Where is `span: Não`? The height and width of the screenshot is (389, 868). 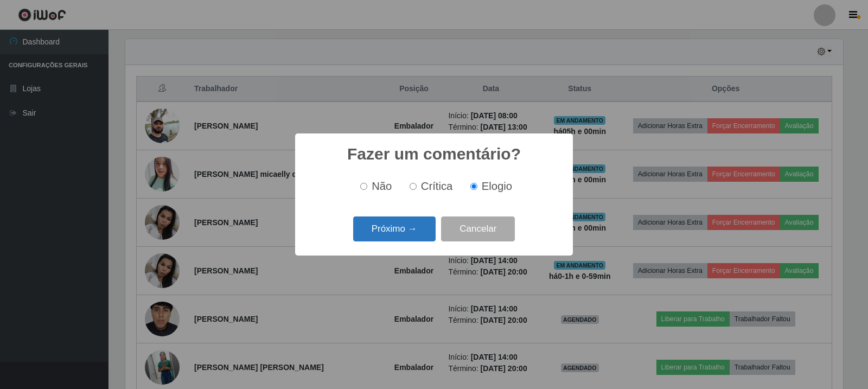
span: Não is located at coordinates (381, 186).